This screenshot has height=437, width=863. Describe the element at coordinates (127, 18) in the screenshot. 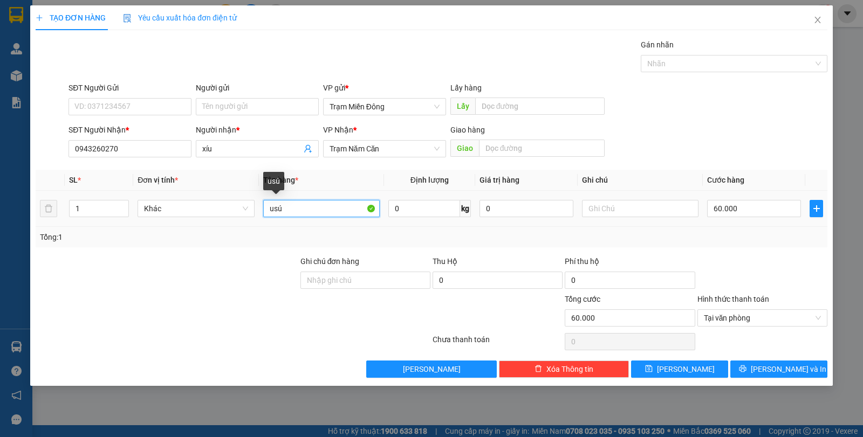

I see `img: icon` at that location.